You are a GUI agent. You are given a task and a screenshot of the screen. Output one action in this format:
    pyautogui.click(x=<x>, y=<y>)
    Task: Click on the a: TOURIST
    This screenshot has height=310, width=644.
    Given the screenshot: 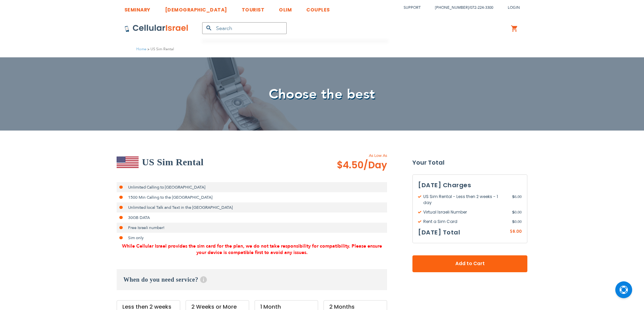 What is the action you would take?
    pyautogui.click(x=253, y=7)
    